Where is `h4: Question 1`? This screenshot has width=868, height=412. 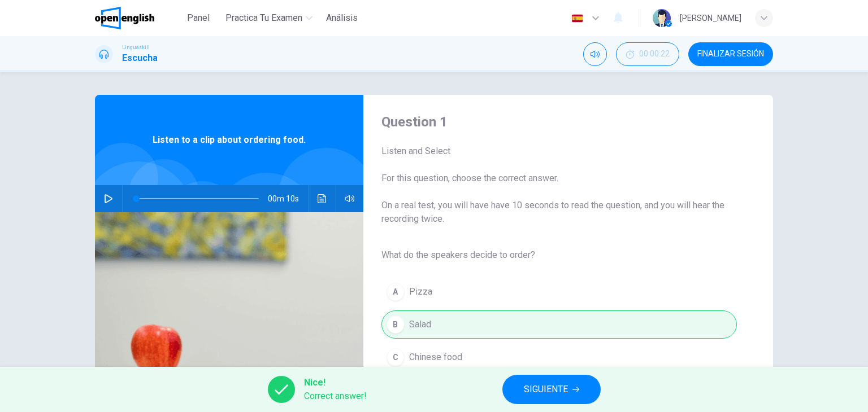 h4: Question 1 is located at coordinates (559, 122).